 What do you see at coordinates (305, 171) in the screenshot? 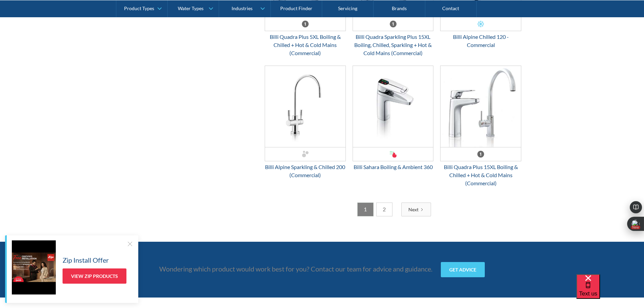
I see `div: Billi Alpine Sparkling & Chilled 200 (Commercial)` at bounding box center [305, 171].